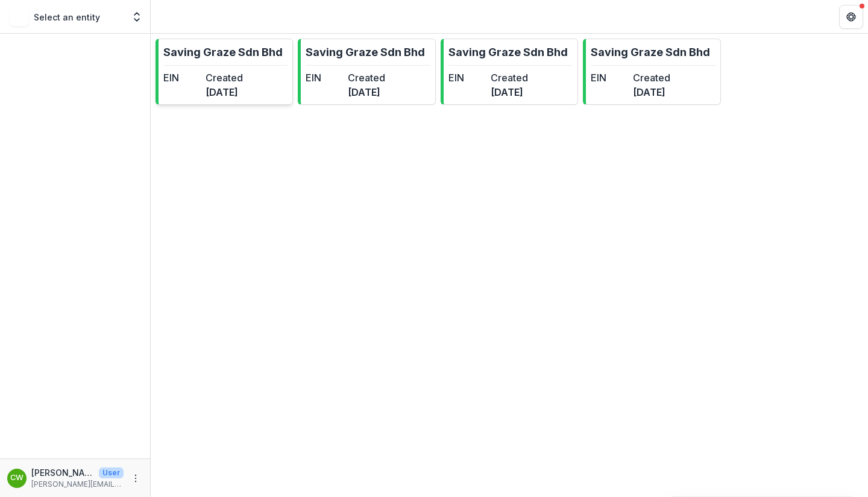 The width and height of the screenshot is (868, 497). I want to click on div: Clara Wan, so click(17, 478).